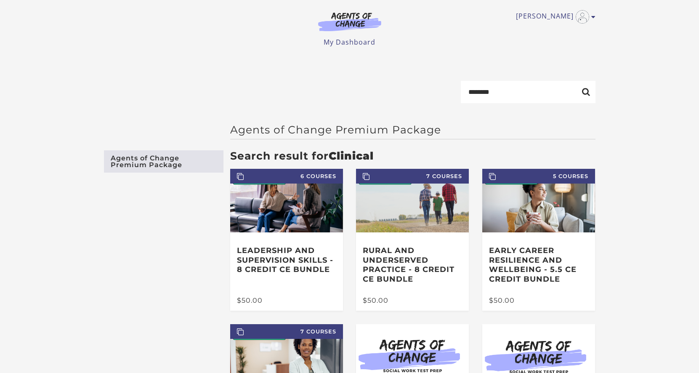  I want to click on a: 5 Courses Early Career Resilience and Wellbeing - 5.5 CE Credit Bundle $50.00, so click(539, 240).